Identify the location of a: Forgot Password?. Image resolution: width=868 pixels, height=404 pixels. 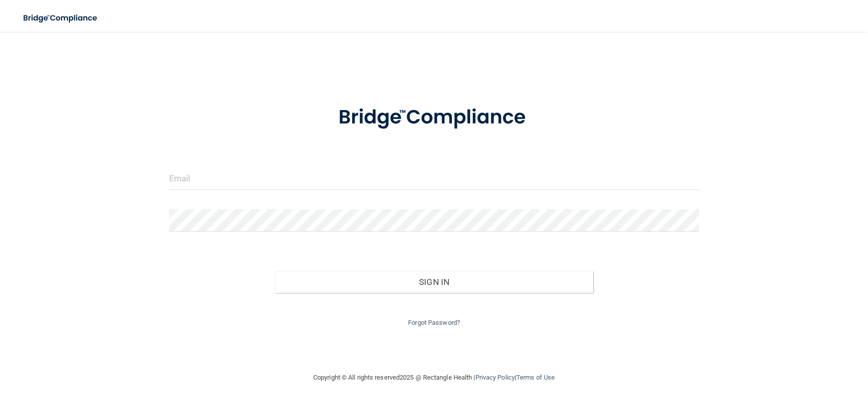
(434, 323).